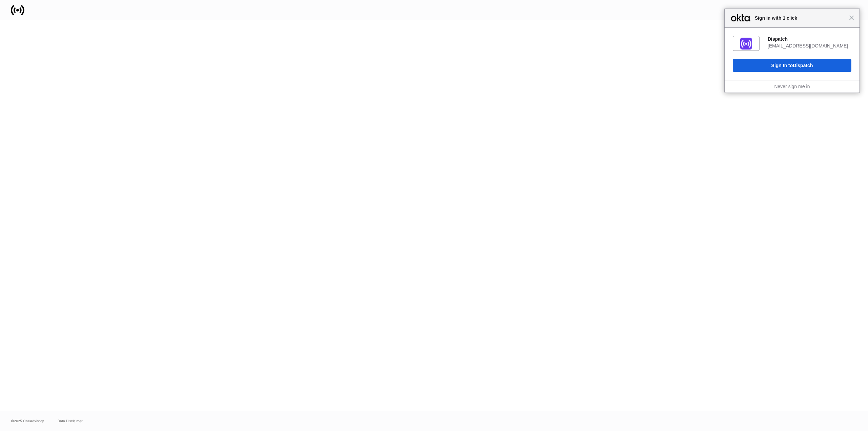  What do you see at coordinates (803, 65) in the screenshot?
I see `span: Dispatch` at bounding box center [803, 65].